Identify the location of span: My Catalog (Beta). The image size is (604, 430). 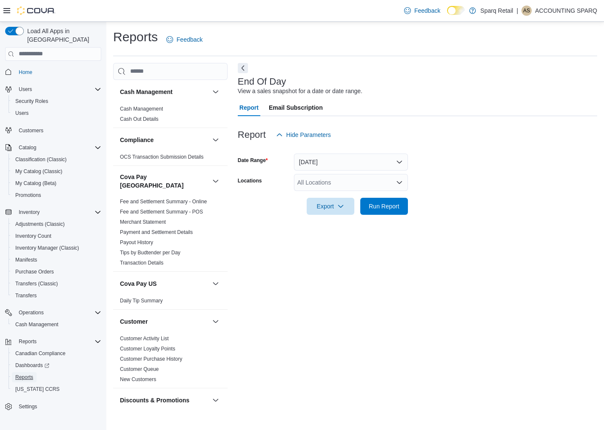
(36, 183).